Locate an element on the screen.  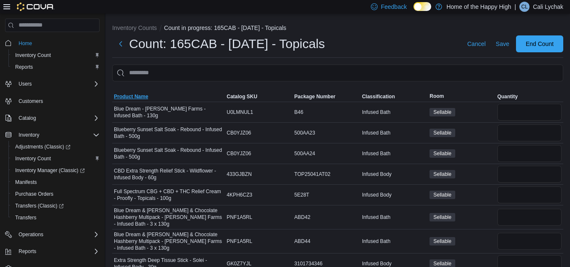
span: Full Spectrum CBG + CBD + THC Relief Cream - Proofly - Topicals - 100g is located at coordinates (168, 195).